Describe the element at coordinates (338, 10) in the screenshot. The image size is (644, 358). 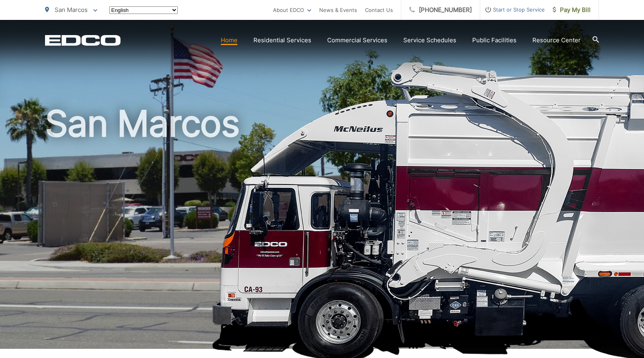
I see `a: News & Events` at that location.